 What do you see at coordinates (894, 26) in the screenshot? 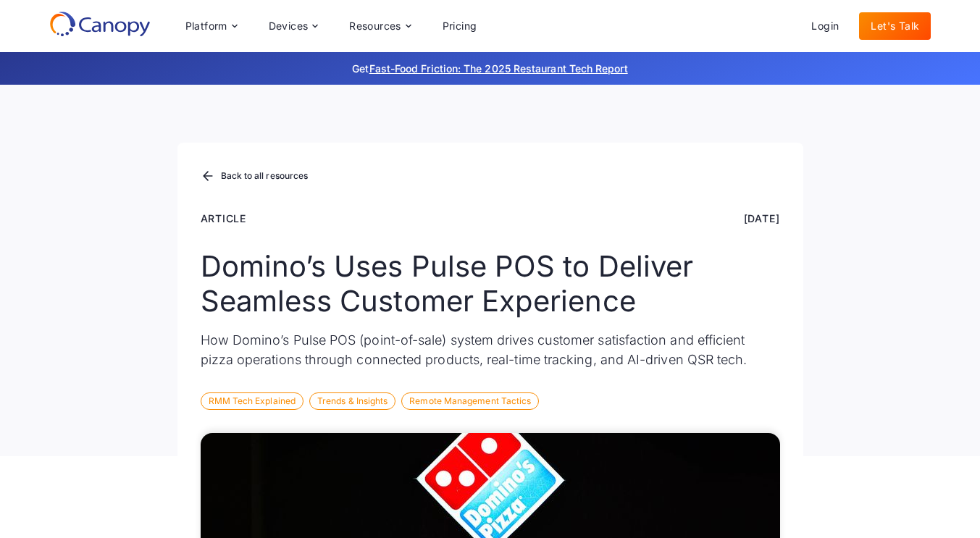
I see `a: Let's Talk` at bounding box center [894, 26].